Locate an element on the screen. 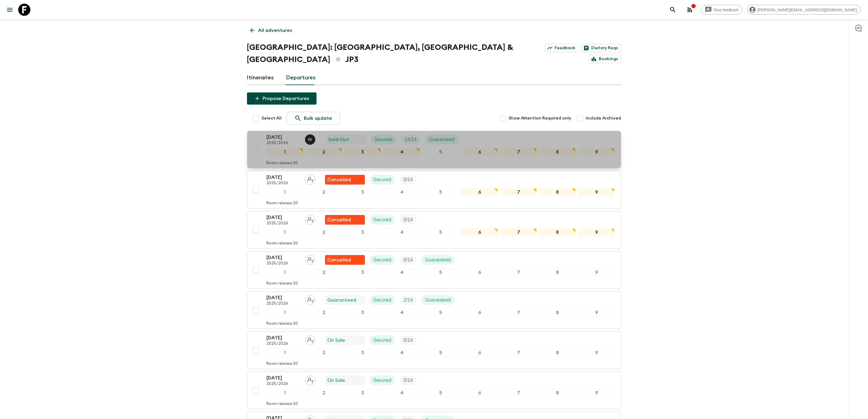 The height and width of the screenshot is (419, 868). span: Give feedback is located at coordinates (726, 10).